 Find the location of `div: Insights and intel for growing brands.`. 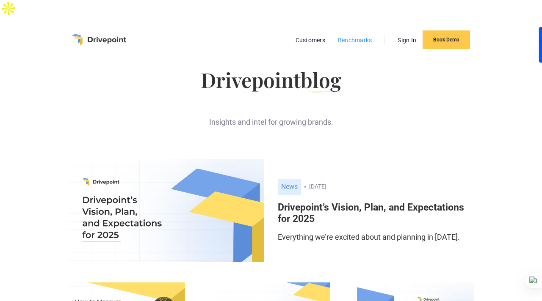

div: Insights and intel for growing brands. is located at coordinates (271, 115).